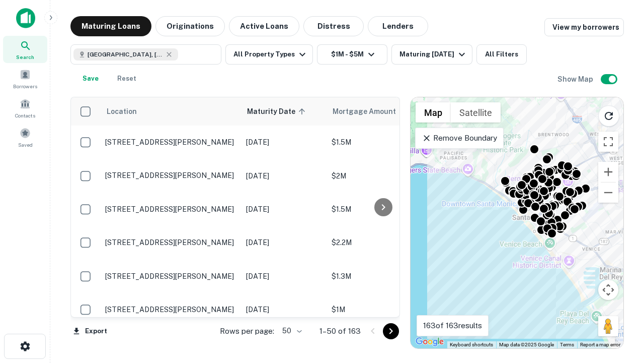 Image resolution: width=644 pixels, height=363 pixels. I want to click on button: Toggle fullscreen view, so click(608, 141).